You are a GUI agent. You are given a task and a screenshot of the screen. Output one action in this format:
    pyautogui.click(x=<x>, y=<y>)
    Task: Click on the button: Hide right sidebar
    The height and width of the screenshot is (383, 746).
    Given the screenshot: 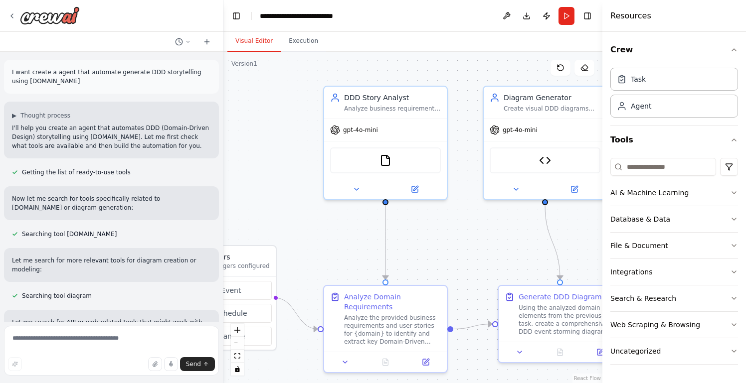 What is the action you would take?
    pyautogui.click(x=587, y=16)
    